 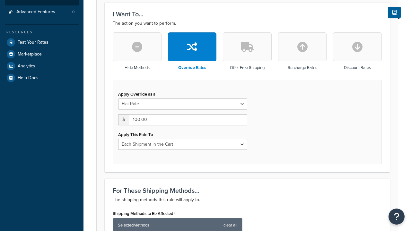 What do you see at coordinates (247, 200) in the screenshot?
I see `p: The shipping methods this rule will apply to.` at bounding box center [247, 200].